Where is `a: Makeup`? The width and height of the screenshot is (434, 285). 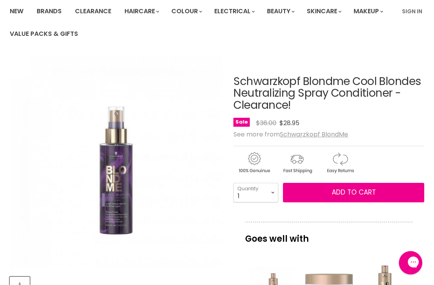 a: Makeup is located at coordinates (367, 11).